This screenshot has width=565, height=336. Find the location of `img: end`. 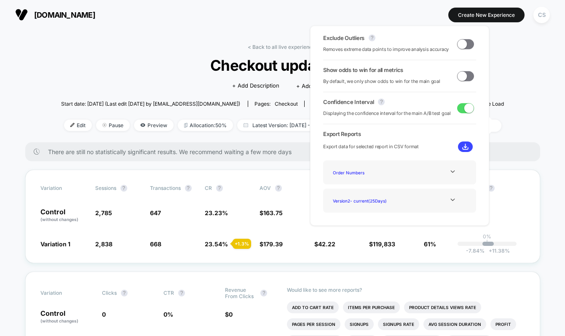

img: end is located at coordinates (104, 125).